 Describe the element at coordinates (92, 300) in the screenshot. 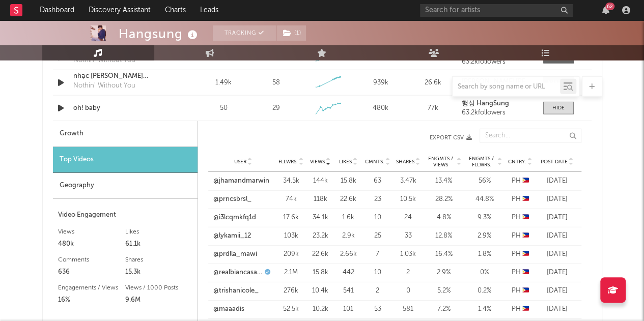

I see `div: 16%` at that location.